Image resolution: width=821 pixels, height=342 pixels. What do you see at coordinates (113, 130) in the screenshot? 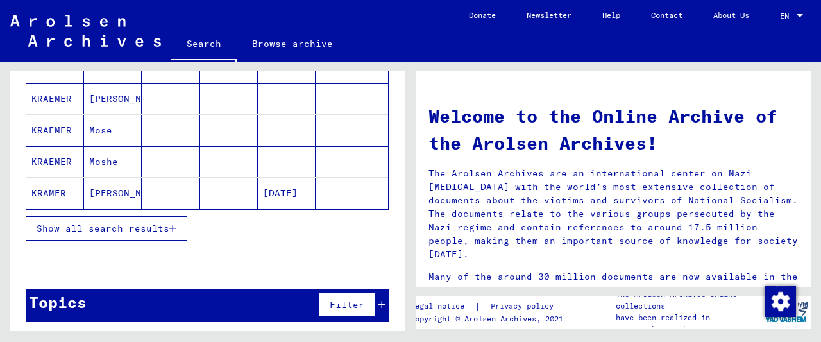
I see `mat-cell: Mose` at bounding box center [113, 130].